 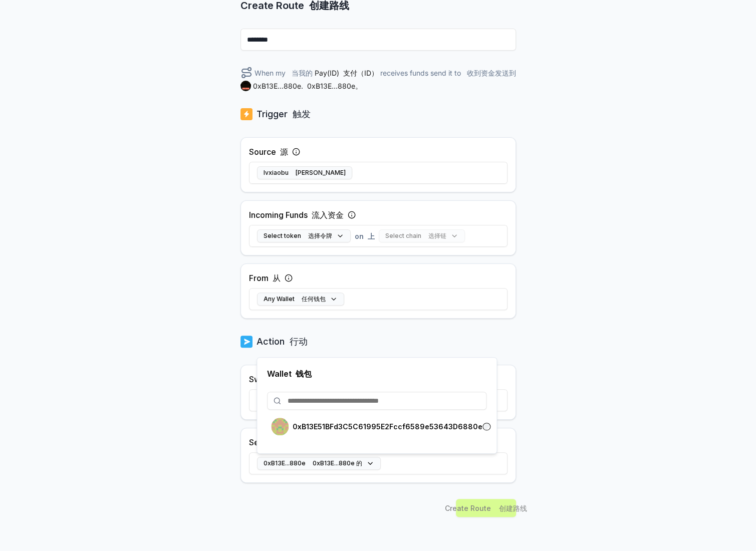 I want to click on font: 当我的, so click(x=302, y=73).